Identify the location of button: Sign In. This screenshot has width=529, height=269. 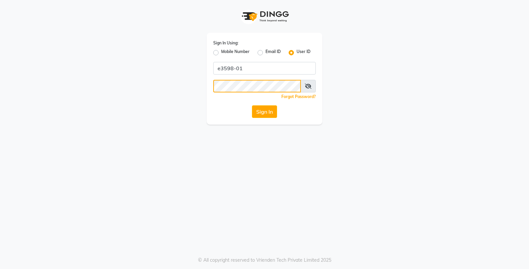
(265, 111).